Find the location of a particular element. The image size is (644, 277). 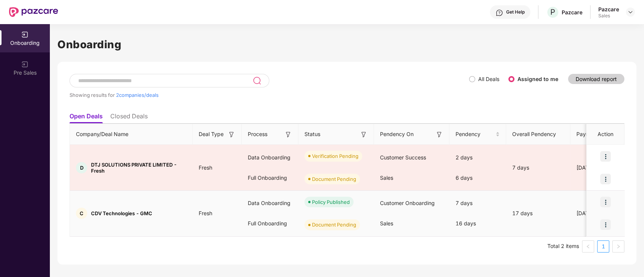

span: Deal Type is located at coordinates (211, 134).